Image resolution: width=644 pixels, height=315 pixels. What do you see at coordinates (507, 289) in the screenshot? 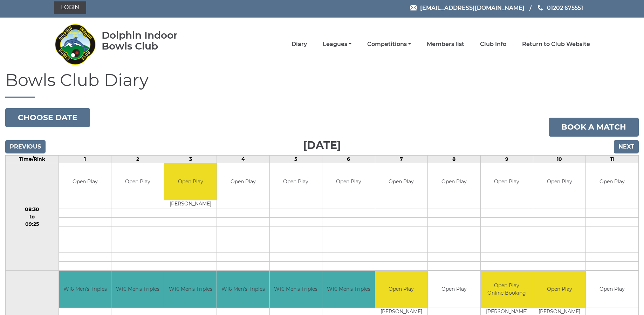
I see `td: Open Play Online Booking` at bounding box center [507, 289].